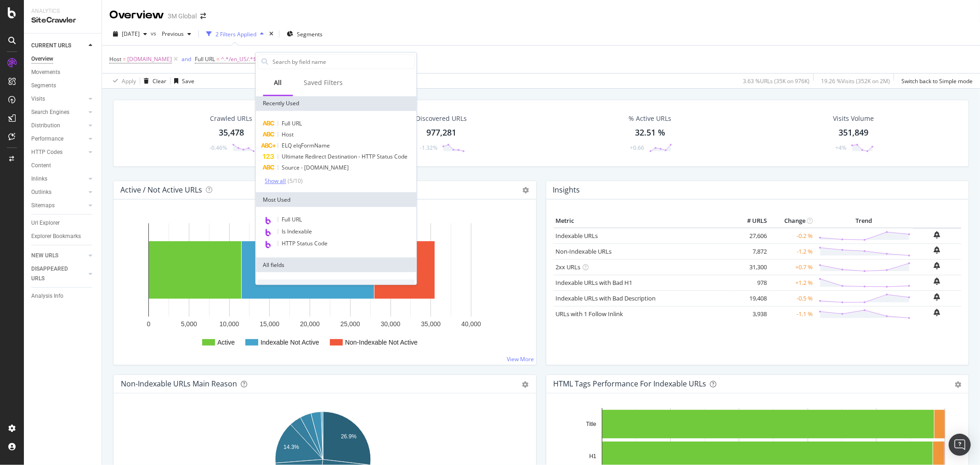 The image size is (980, 465). What do you see at coordinates (792, 251) in the screenshot?
I see `td: -1.2 %` at bounding box center [792, 251].